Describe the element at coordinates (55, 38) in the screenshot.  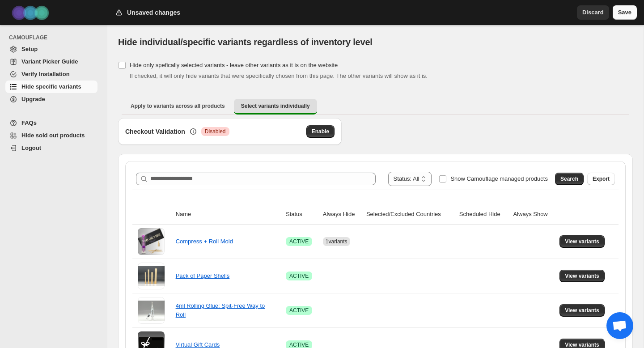
I see `span: CAMOUFLAGE` at that location.